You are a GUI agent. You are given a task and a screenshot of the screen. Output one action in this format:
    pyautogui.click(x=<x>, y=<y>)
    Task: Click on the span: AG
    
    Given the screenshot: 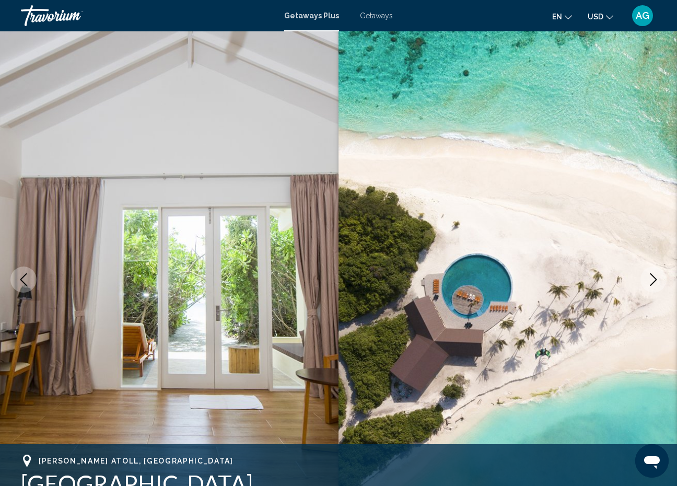 What is the action you would take?
    pyautogui.click(x=642, y=16)
    